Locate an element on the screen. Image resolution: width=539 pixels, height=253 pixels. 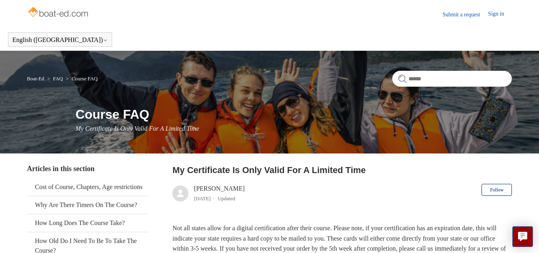
a: How Long Does The Course Take? is located at coordinates (88, 223).